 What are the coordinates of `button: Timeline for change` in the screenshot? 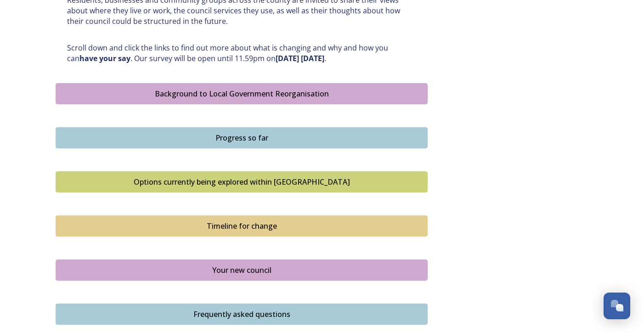 It's located at (242, 226).